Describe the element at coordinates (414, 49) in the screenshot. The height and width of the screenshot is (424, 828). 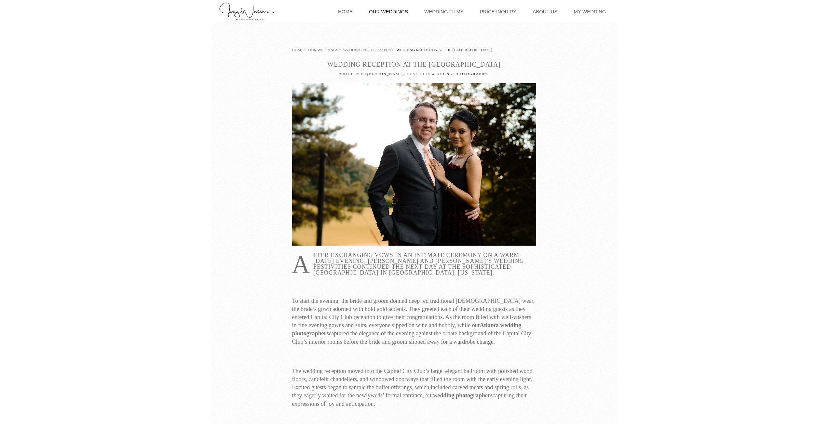
I see `nav: Breadcrumb` at that location.